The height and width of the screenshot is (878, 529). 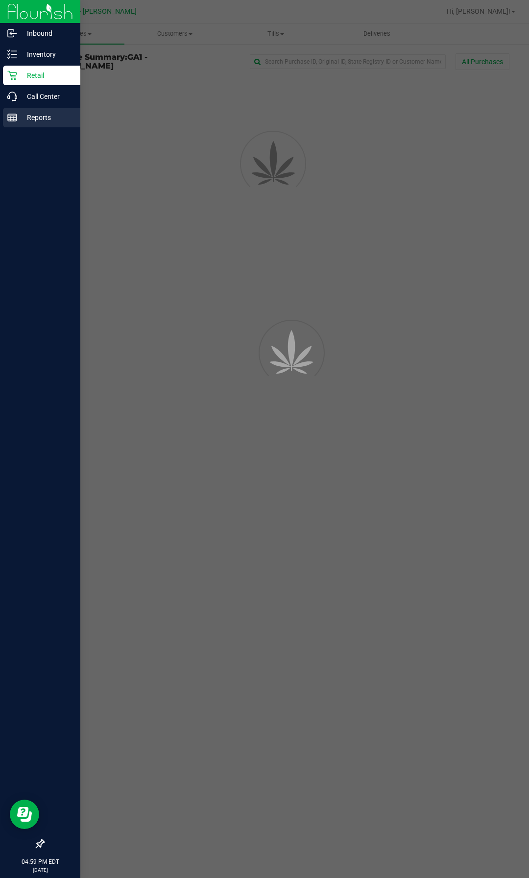 I want to click on p: Inventory, so click(x=47, y=54).